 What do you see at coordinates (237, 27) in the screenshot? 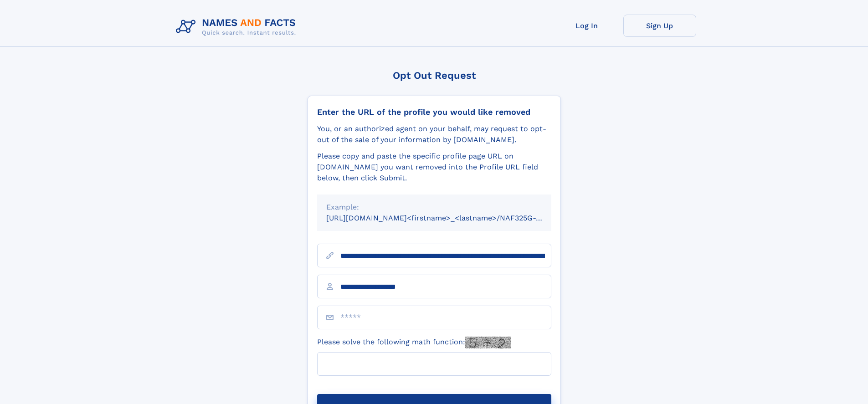
I see `img: Logo Names and Facts` at bounding box center [237, 27].